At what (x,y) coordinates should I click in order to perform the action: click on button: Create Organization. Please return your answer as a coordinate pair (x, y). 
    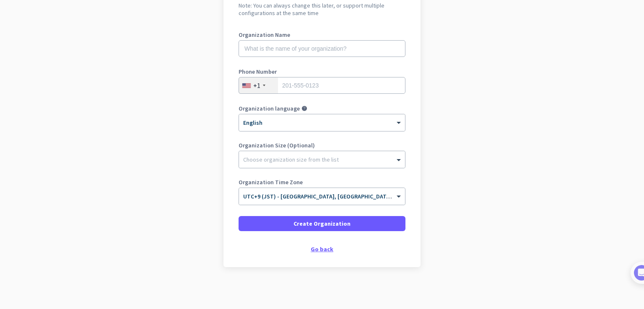
    Looking at the image, I should click on (322, 224).